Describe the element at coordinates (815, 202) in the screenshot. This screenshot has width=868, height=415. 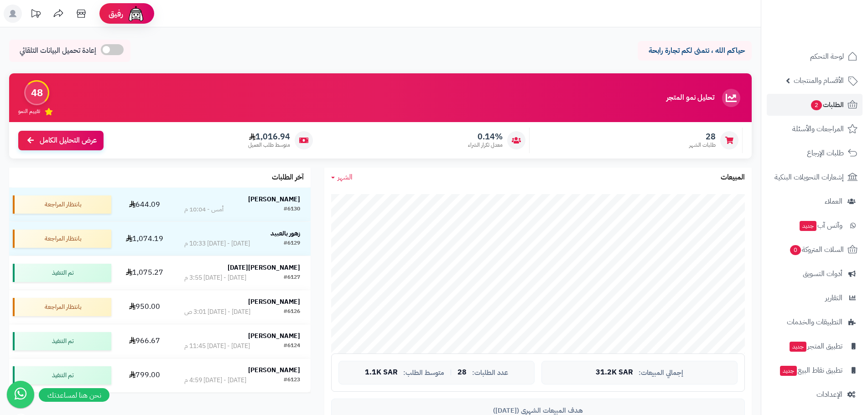
I see `a: العملاء` at that location.